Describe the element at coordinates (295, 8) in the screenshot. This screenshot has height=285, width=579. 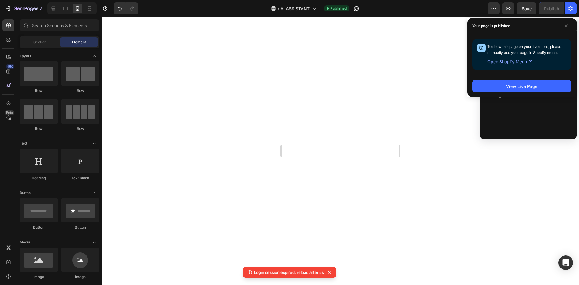
I see `span: AI ASSISTANT` at that location.